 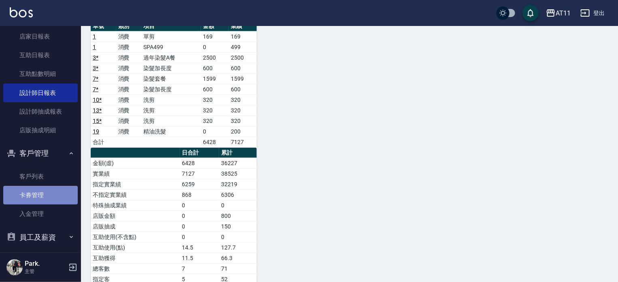 What do you see at coordinates (135, 205) in the screenshot?
I see `td: 特殊抽成業績` at bounding box center [135, 205].